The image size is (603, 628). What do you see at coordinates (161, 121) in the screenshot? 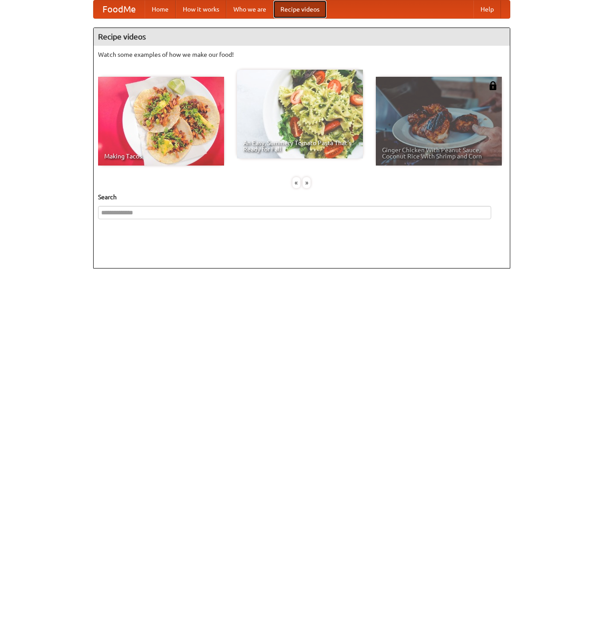
I see `a: Making Tacos` at bounding box center [161, 121].